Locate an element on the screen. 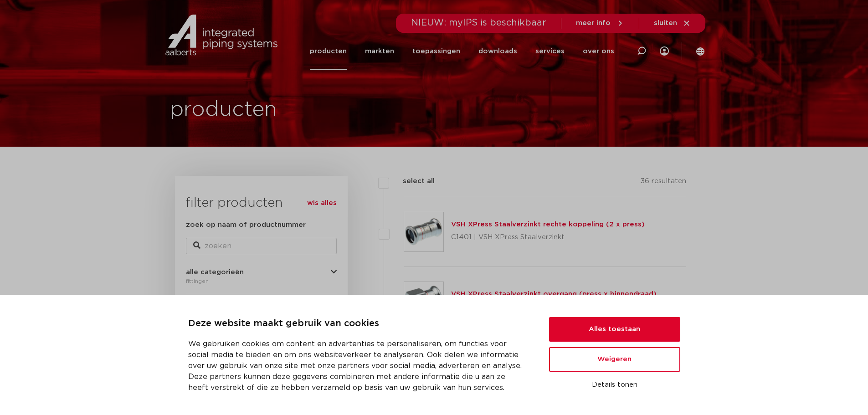 The width and height of the screenshot is (868, 415). span: sluiten is located at coordinates (665, 22).